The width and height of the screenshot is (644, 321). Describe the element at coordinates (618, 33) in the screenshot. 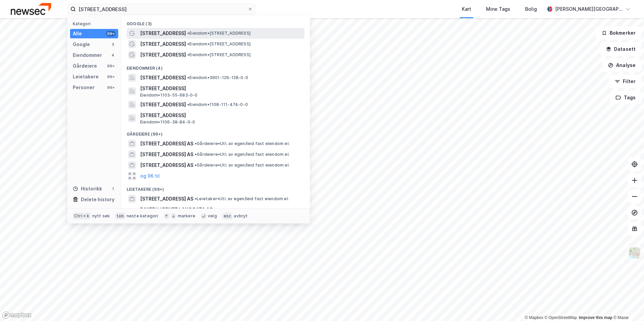

I see `button: Bokmerker` at that location.